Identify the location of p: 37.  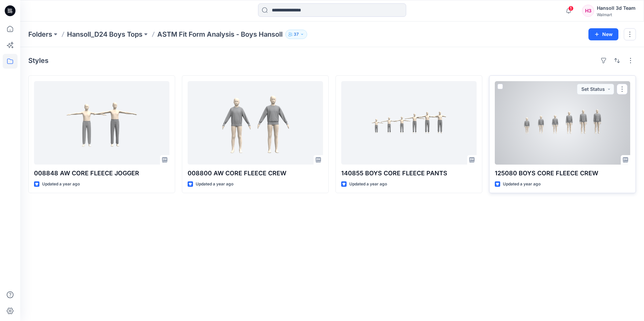
(296, 35).